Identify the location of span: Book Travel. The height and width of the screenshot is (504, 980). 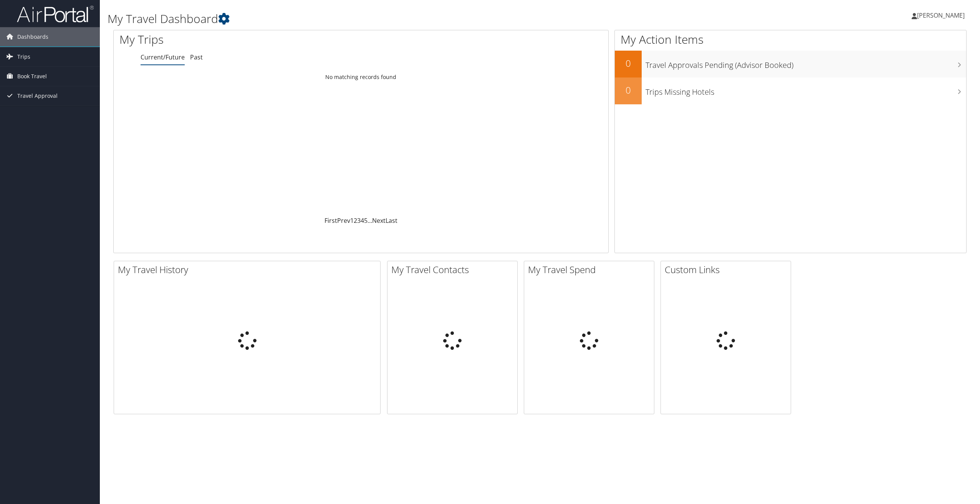
(32, 77).